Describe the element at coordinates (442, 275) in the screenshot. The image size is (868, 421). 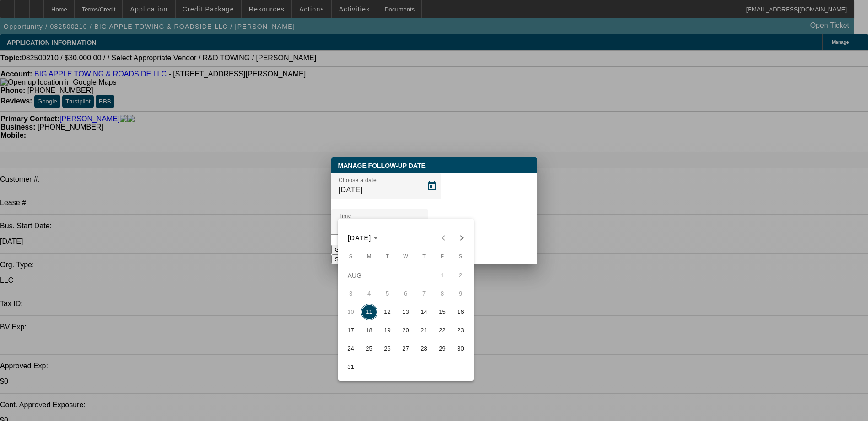
I see `button: August 1, 2025` at that location.